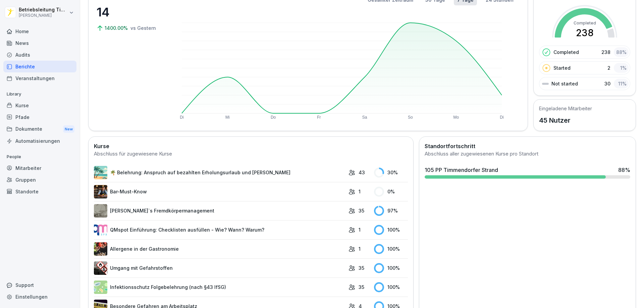 The width and height of the screenshot is (644, 308). Describe the element at coordinates (101, 230) in the screenshot. I see `img: rsy9vu330m0sw5op77geq2rv.png` at that location.